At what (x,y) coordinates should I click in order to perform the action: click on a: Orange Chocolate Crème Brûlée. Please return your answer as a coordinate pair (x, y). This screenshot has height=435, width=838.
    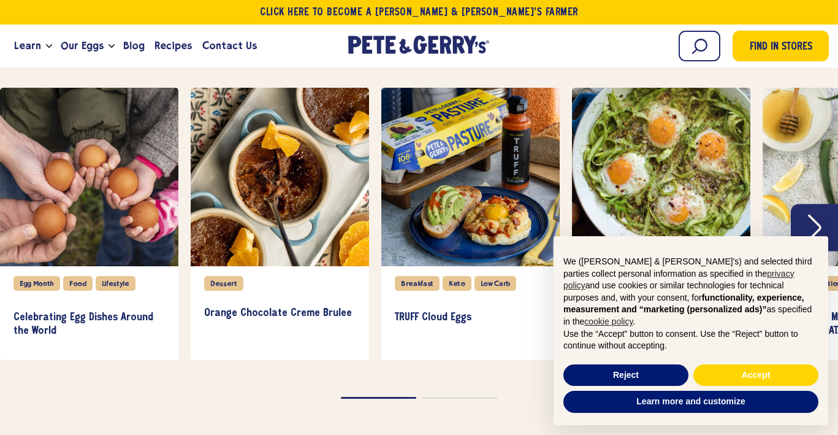
    Looking at the image, I should click on (280, 319).